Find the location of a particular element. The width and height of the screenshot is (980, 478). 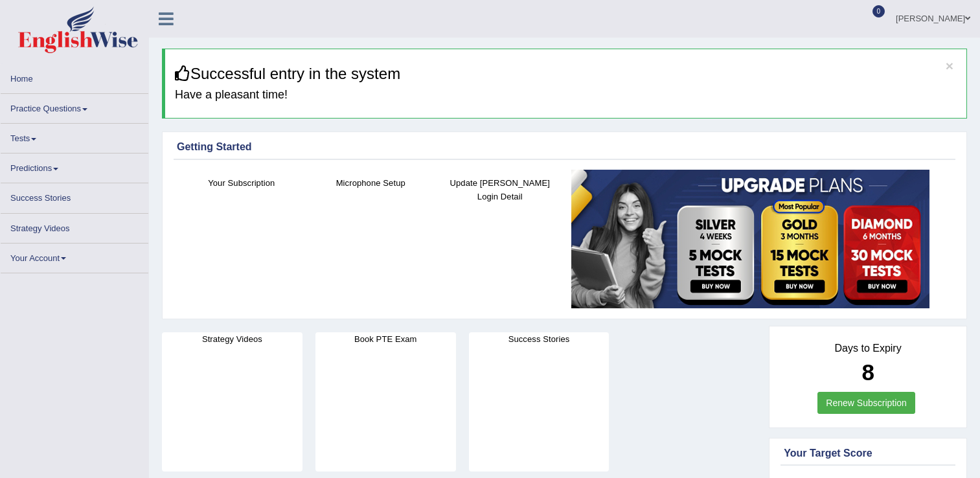

h3: Successful entry in the system is located at coordinates (565, 74).